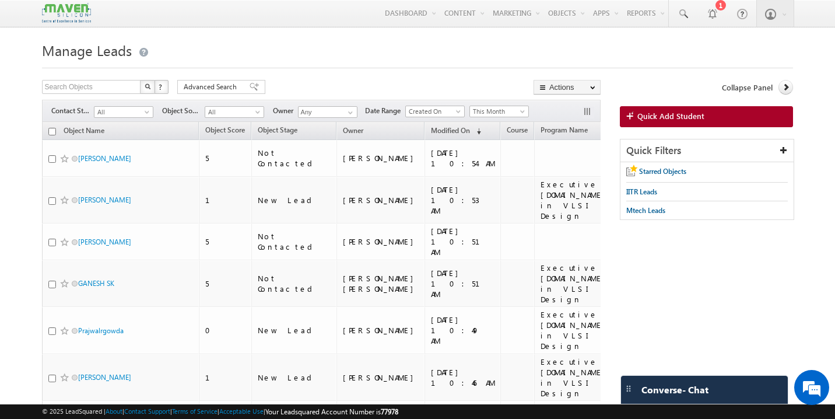 This screenshot has height=419, width=835. I want to click on input: Check all records, so click(52, 131).